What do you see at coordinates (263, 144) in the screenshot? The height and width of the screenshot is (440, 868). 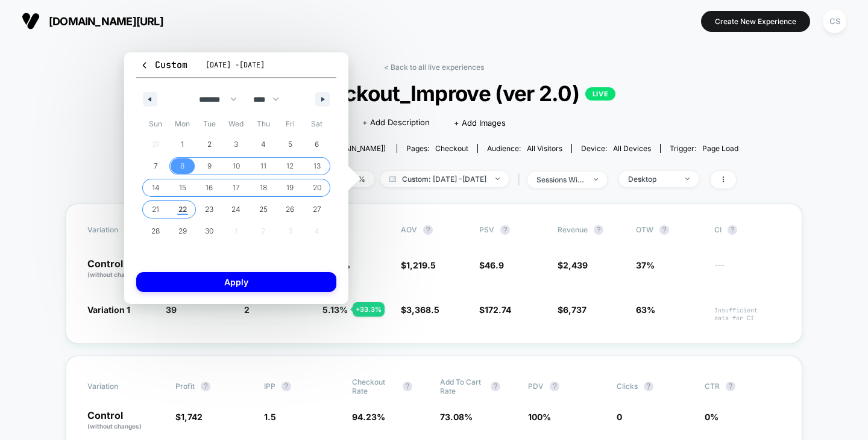 I see `span: 4` at bounding box center [263, 144].